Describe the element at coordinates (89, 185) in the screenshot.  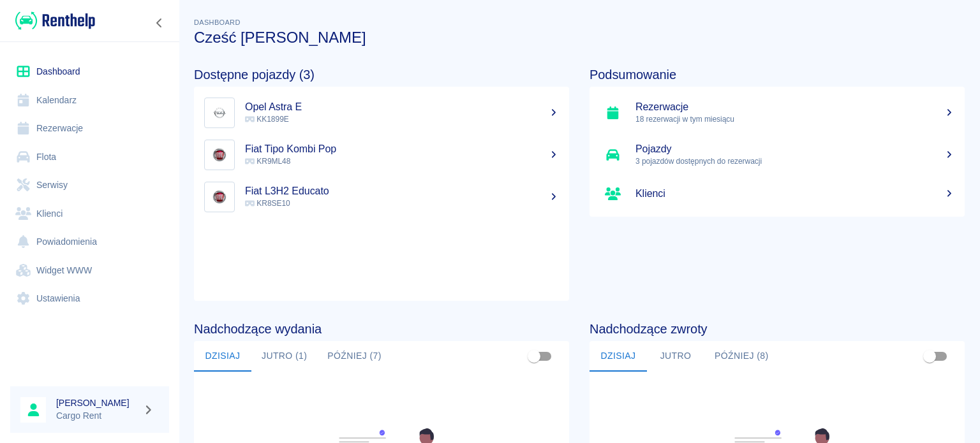
I see `a: Serwisy` at that location.